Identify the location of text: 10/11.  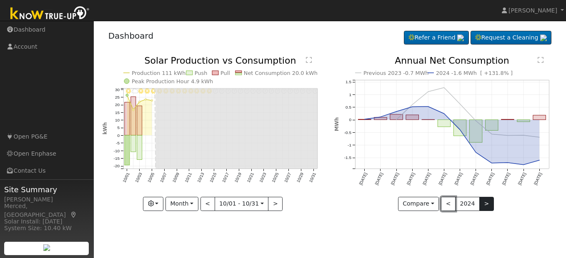
(188, 178).